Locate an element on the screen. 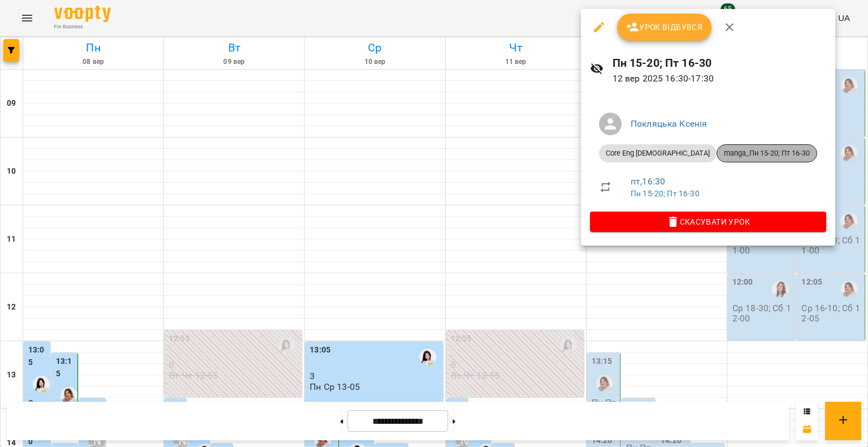  button: Урок відбувся is located at coordinates (664, 27).